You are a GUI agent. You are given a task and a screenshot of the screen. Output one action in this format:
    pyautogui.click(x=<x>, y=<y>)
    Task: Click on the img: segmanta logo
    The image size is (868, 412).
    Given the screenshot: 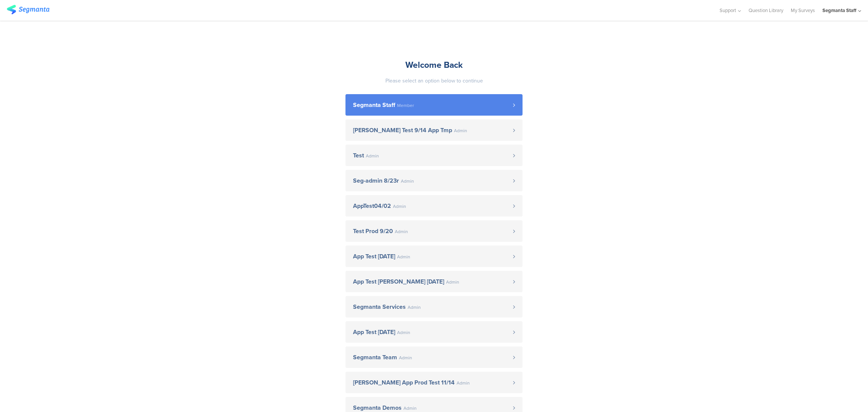 What is the action you would take?
    pyautogui.click(x=28, y=10)
    